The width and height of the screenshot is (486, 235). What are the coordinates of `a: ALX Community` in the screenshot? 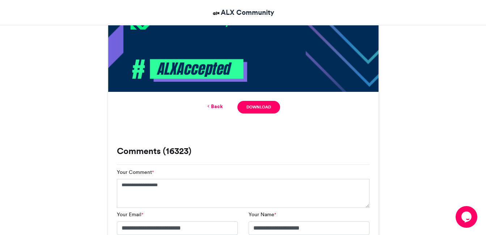 It's located at (243, 12).